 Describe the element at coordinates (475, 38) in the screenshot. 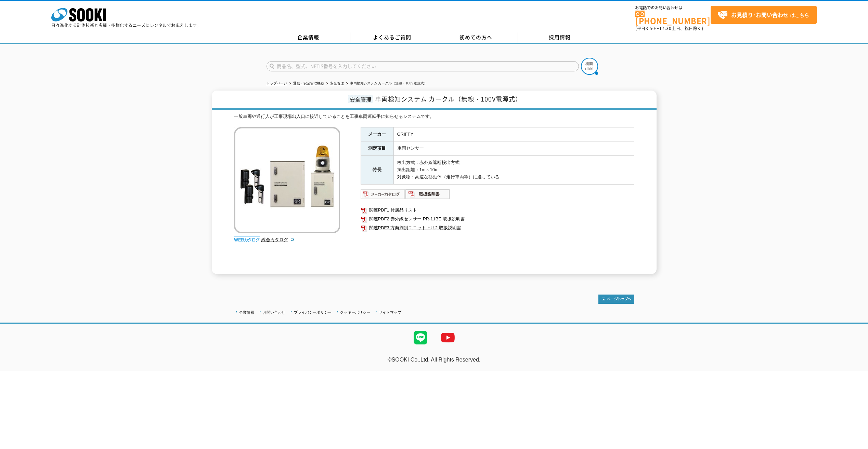

I see `a: 初めての方へ` at that location.